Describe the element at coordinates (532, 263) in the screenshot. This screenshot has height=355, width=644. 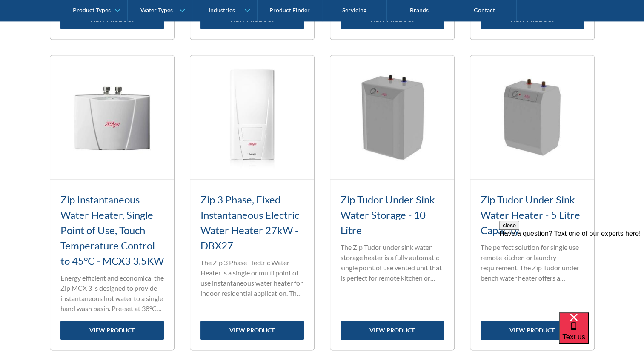
I see `p: The perfect solution for single use remote kitchen or laundry requirement. The Zip Tudor under be...` at that location.